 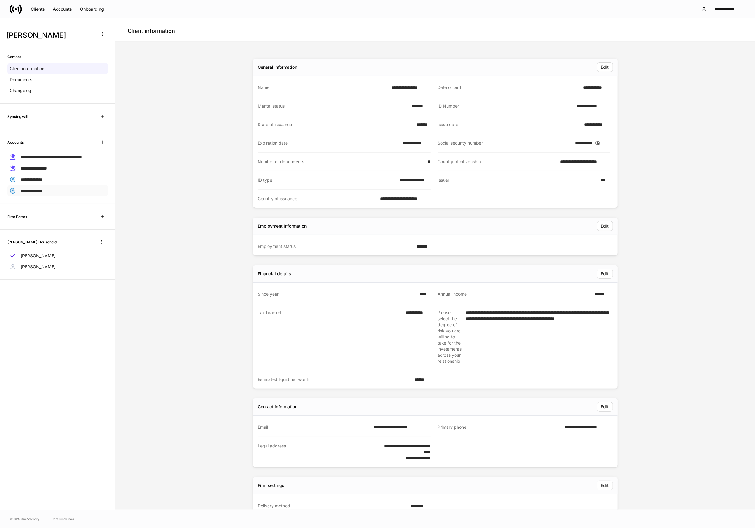 What do you see at coordinates (509, 125) in the screenshot?
I see `div: Issue date` at bounding box center [509, 125].